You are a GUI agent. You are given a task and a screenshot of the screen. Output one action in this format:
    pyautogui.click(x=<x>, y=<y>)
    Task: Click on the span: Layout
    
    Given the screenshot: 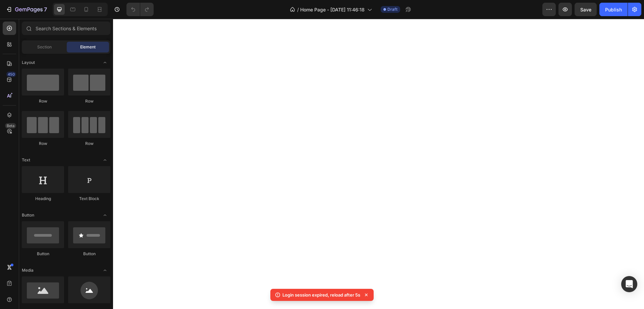 What is the action you would take?
    pyautogui.click(x=28, y=63)
    